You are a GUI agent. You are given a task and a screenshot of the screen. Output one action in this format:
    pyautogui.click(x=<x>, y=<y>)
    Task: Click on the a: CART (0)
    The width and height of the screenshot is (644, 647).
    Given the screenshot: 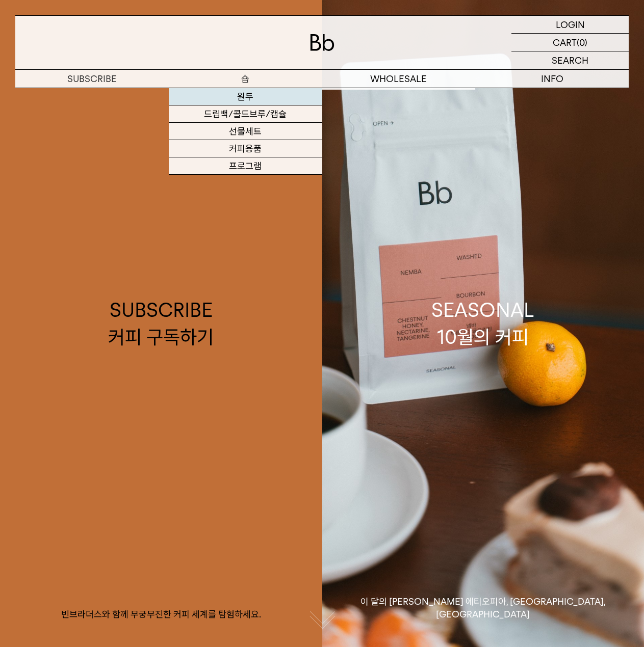 What is the action you would take?
    pyautogui.click(x=570, y=42)
    